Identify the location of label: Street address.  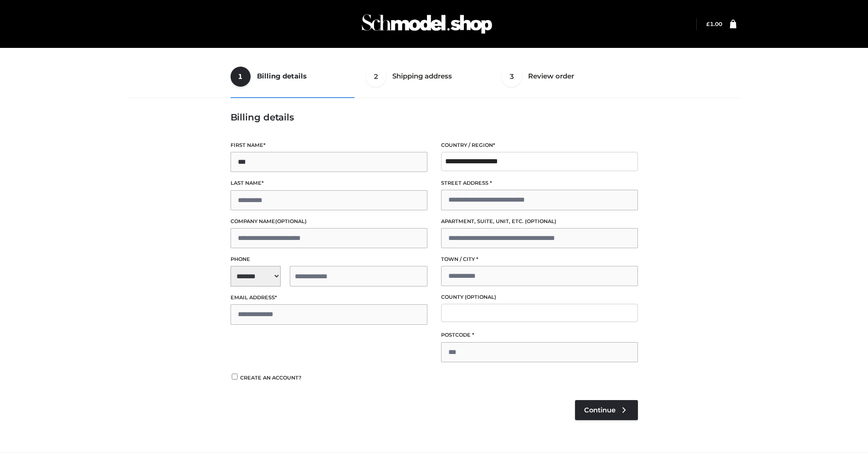
(540, 182).